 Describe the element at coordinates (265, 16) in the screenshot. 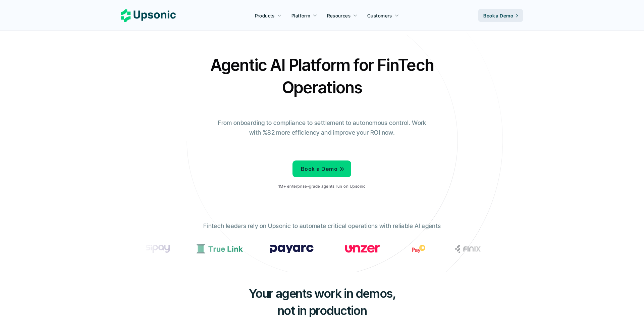

I see `p: Products` at that location.